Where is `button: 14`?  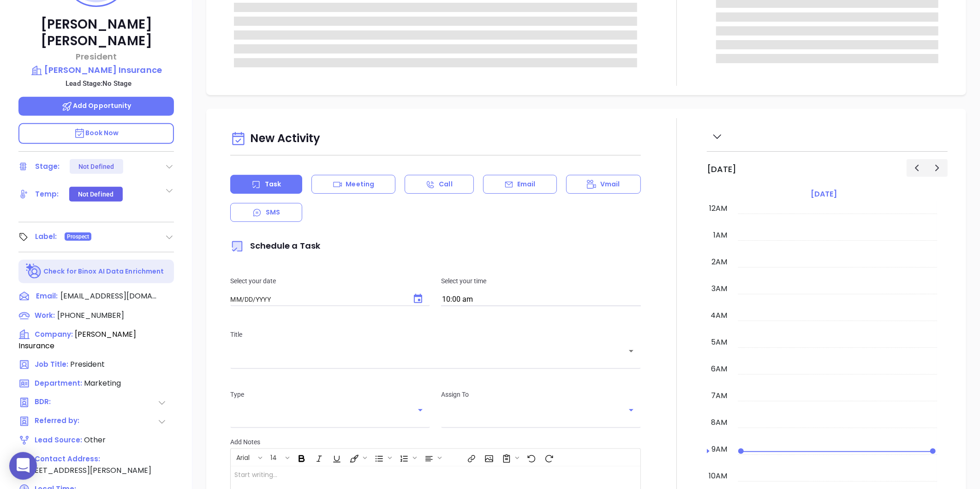 button: 14 is located at coordinates (275, 458).